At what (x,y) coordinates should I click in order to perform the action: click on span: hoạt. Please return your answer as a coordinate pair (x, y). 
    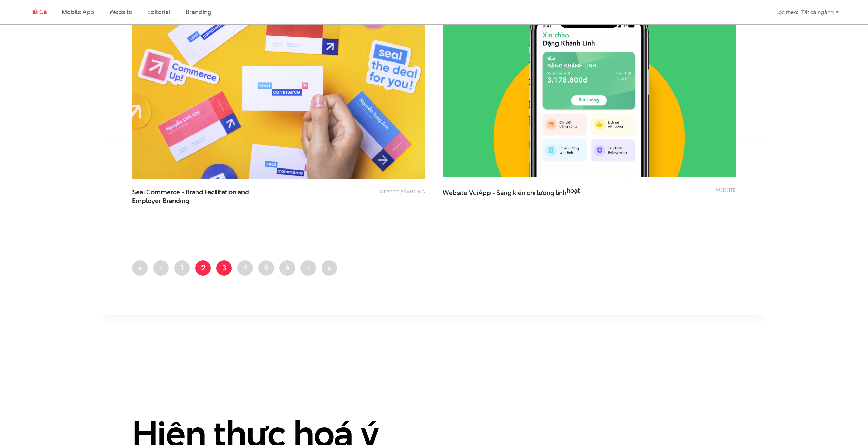
    Looking at the image, I should click on (573, 190).